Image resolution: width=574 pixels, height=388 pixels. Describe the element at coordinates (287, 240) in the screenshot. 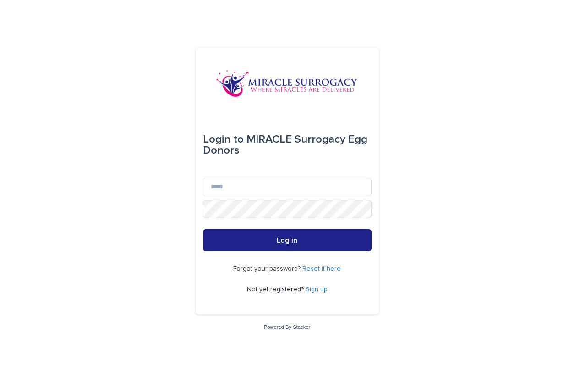

I see `span: Log in` at that location.